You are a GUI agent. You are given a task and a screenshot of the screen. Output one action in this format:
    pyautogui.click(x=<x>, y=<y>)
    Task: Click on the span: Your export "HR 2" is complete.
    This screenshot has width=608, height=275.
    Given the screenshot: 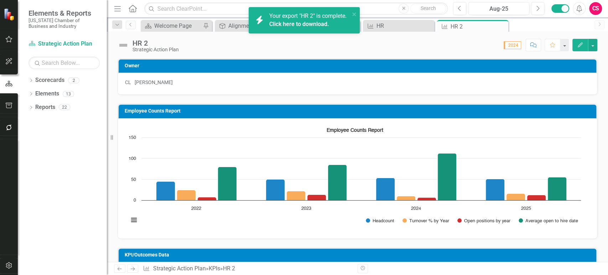 What is the action you would take?
    pyautogui.click(x=308, y=20)
    